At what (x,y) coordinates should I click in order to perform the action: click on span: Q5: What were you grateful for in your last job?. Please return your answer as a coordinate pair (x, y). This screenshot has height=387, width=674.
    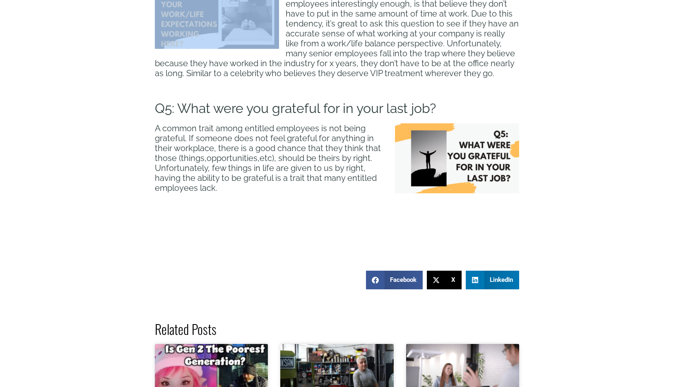
    Looking at the image, I should click on (295, 108).